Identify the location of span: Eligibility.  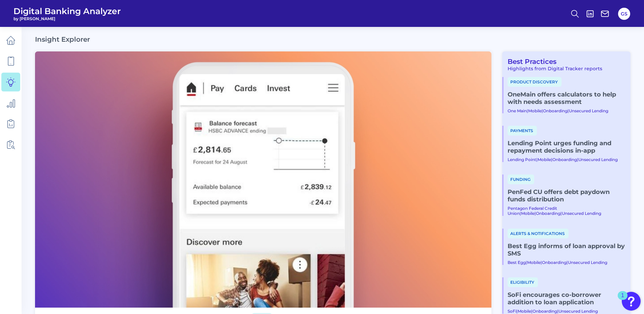
(523, 282).